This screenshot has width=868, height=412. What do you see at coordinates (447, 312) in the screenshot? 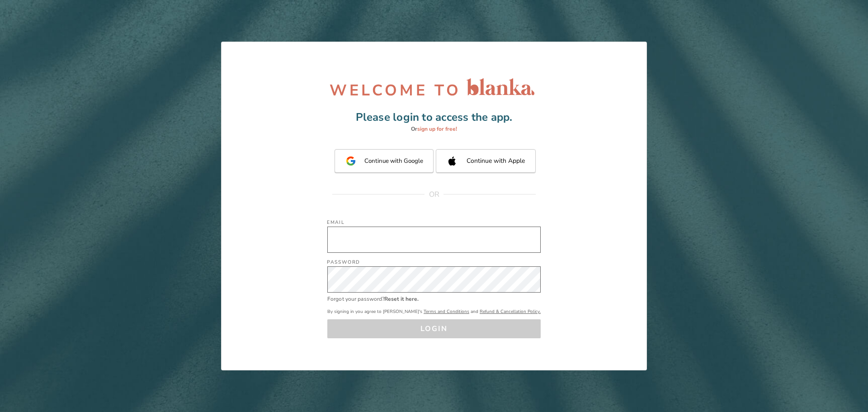
I see `a: Terms and Conditions` at bounding box center [447, 312].